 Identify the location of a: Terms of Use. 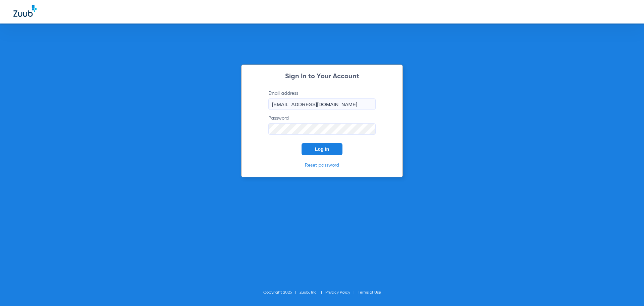
(369, 292).